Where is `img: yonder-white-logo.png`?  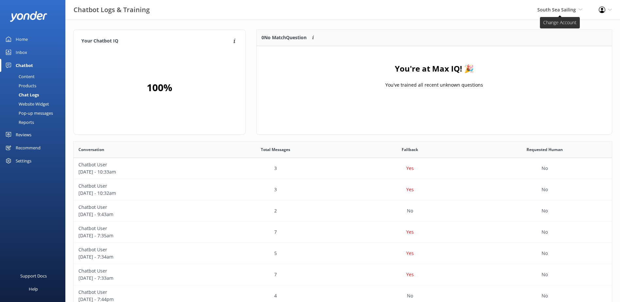 img: yonder-white-logo.png is located at coordinates (28, 16).